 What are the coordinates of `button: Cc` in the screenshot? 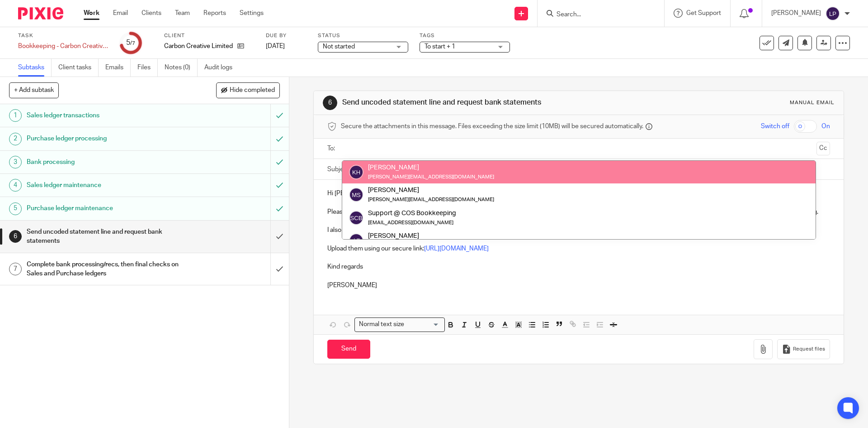 It's located at (824, 149).